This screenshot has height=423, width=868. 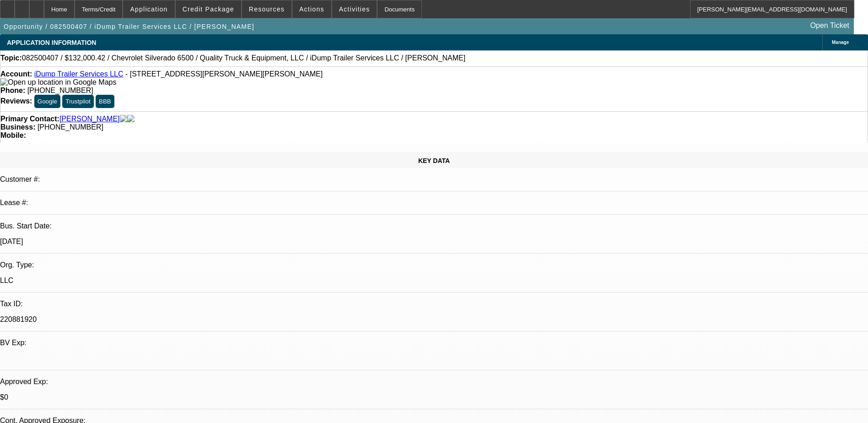 What do you see at coordinates (13, 91) in the screenshot?
I see `strong: Phone:` at bounding box center [13, 91].